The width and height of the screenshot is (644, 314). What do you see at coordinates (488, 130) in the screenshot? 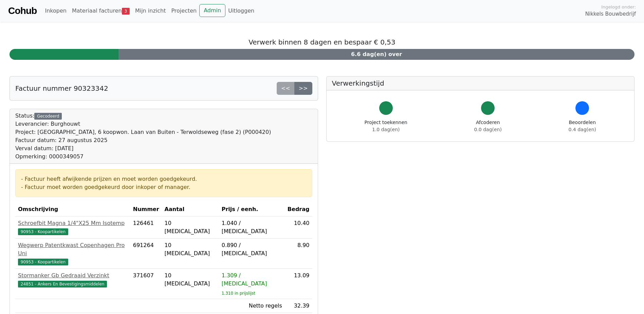
I see `span: 0.0 dag(en)` at bounding box center [488, 130].